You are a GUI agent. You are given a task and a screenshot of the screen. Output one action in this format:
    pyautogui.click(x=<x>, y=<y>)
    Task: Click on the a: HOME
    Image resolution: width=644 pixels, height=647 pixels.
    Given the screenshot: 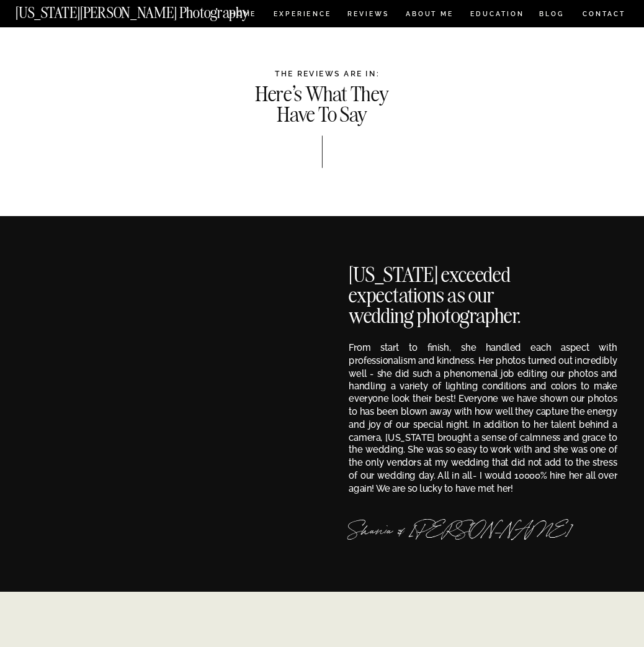 What is the action you would take?
    pyautogui.click(x=243, y=15)
    